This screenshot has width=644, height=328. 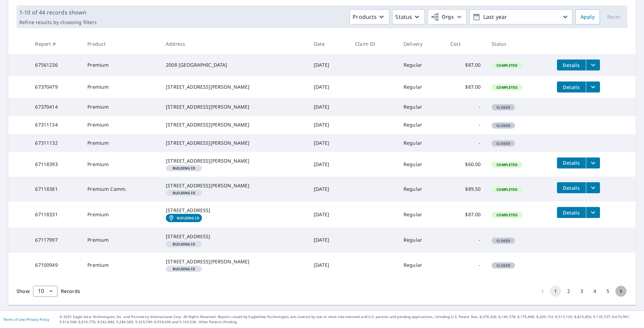 I want to click on a: Privacy Policy, so click(x=38, y=320).